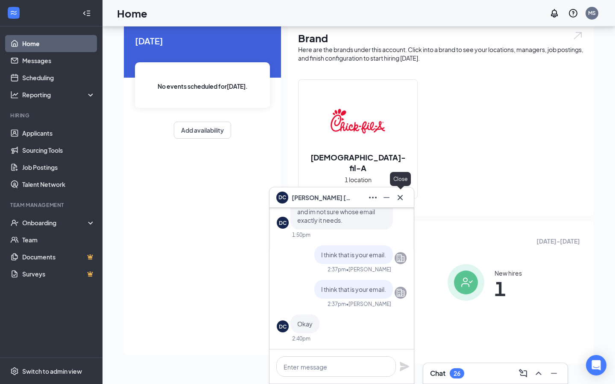 Image resolution: width=615 pixels, height=384 pixels. Describe the element at coordinates (508, 289) in the screenshot. I see `span: 1` at that location.